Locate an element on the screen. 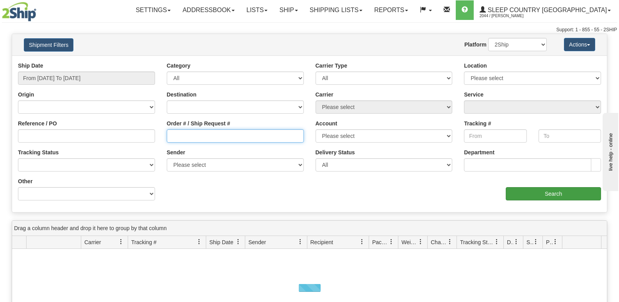 This screenshot has width=619, height=302. a: Settings is located at coordinates (153, 10).